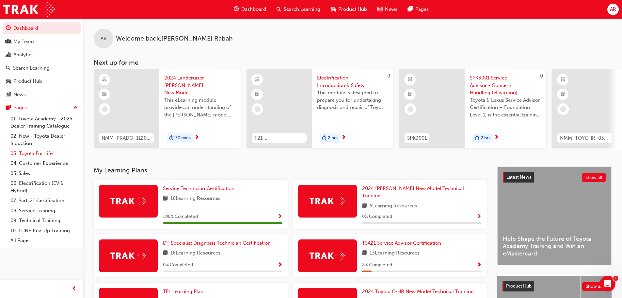 The image size is (622, 298). Describe the element at coordinates (199, 188) in the screenshot. I see `span: Service Technician Certification` at that location.